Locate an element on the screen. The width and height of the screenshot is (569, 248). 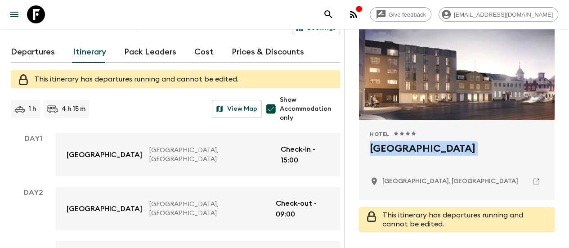
a: Itinerary is located at coordinates (90, 52).